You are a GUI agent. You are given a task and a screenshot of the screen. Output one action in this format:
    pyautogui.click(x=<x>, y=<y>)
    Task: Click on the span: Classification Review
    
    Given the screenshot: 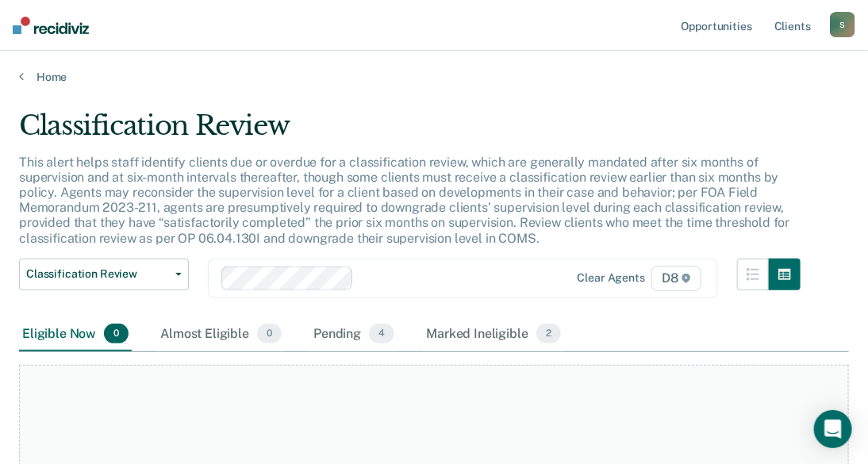 What is the action you would take?
    pyautogui.click(x=97, y=273)
    